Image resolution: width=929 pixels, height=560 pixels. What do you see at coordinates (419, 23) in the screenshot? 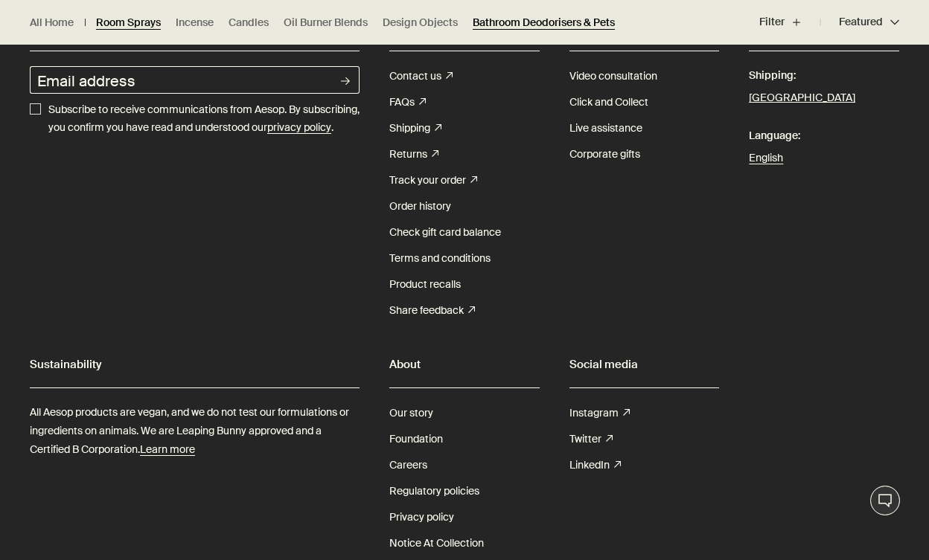
I see `a: Design Objects` at bounding box center [419, 23].